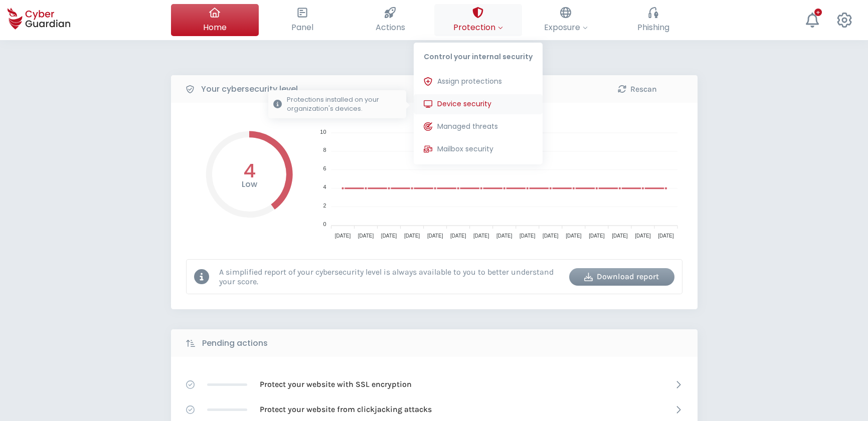 Image resolution: width=868 pixels, height=421 pixels. Describe the element at coordinates (390, 20) in the screenshot. I see `button: Actions` at that location.